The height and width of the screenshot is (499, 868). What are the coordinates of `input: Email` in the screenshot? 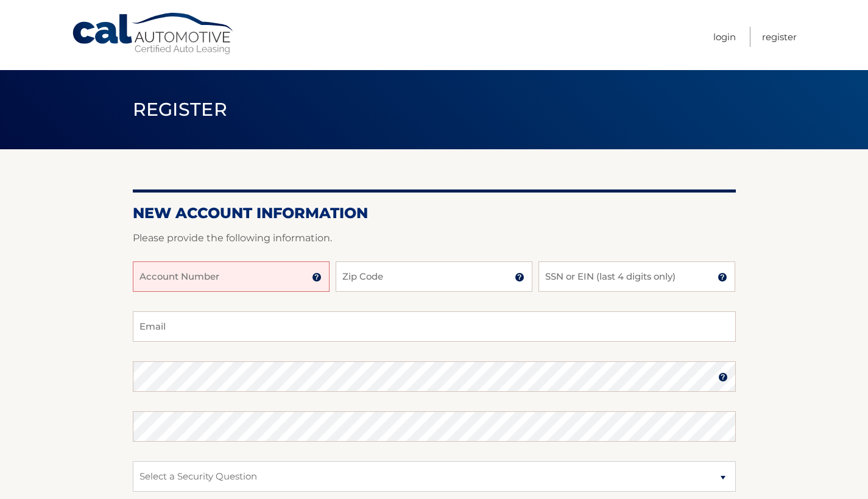 It's located at (434, 326).